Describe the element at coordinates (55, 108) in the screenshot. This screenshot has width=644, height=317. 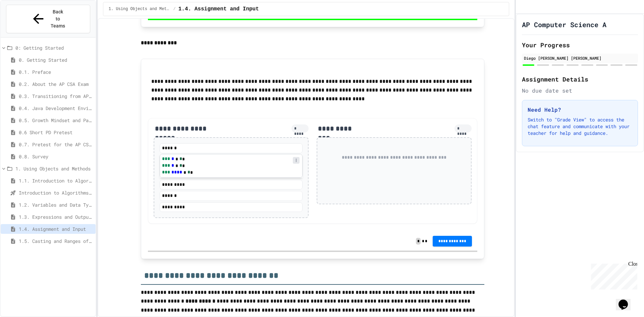
I see `span: 0.4. Java Development Environments` at that location.